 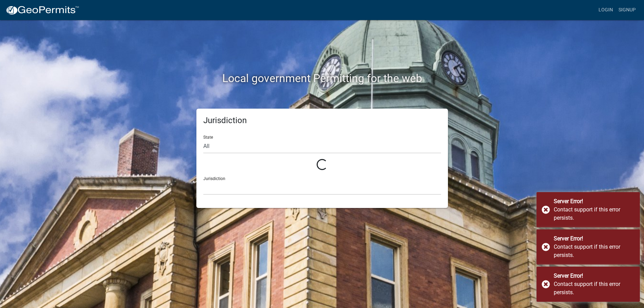 I want to click on h2: Local government Permitting for the web, so click(x=322, y=78).